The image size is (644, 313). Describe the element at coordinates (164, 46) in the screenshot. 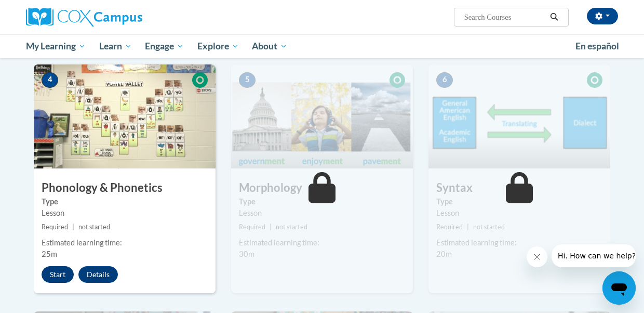

I see `span: Engage` at that location.